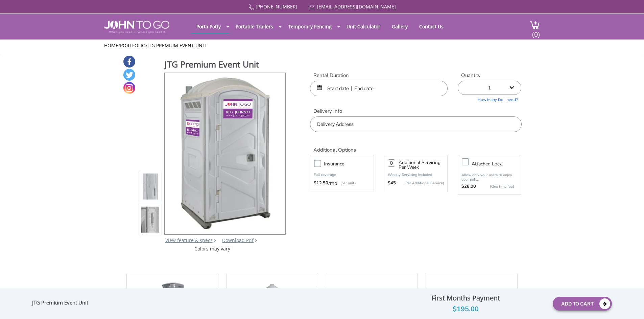 The width and height of the screenshot is (644, 319). I want to click on p: Weekly Servicing Included, so click(416, 175).